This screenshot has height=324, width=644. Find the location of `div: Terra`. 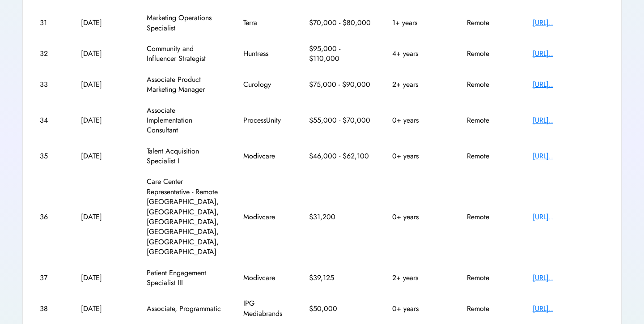

div: Terra is located at coordinates (266, 23).